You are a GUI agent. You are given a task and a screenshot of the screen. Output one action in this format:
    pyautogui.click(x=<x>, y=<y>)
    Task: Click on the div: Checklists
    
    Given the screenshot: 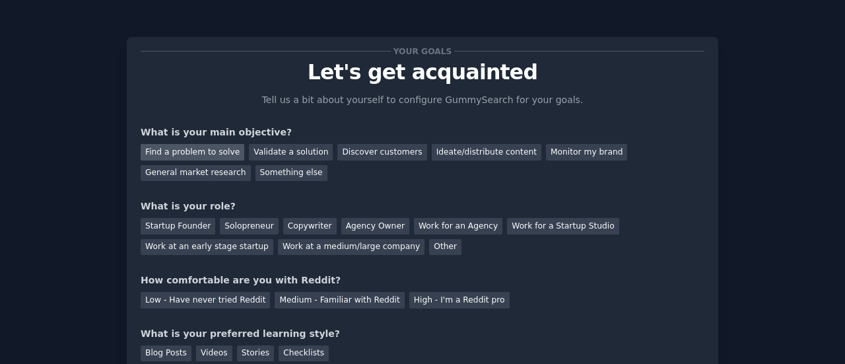 What is the action you would take?
    pyautogui.click(x=304, y=353)
    